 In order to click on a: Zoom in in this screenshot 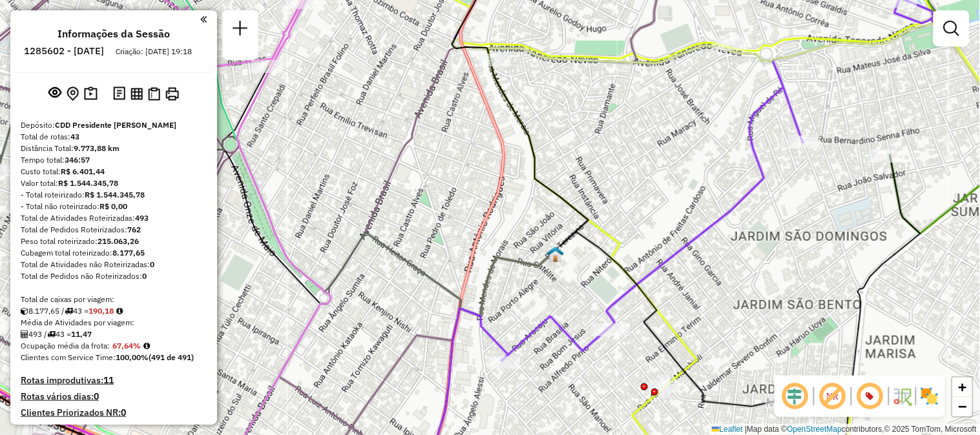, I will do `click(962, 387)`.